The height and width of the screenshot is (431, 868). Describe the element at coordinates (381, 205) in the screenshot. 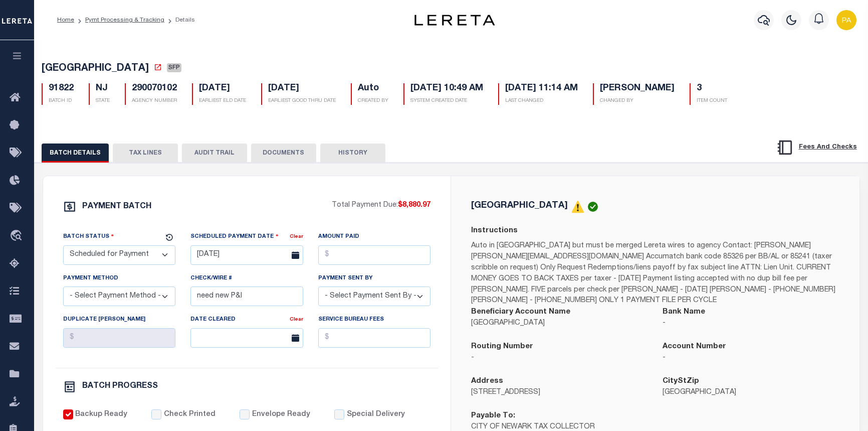

I see `p: Total Payment Due:` at that location.